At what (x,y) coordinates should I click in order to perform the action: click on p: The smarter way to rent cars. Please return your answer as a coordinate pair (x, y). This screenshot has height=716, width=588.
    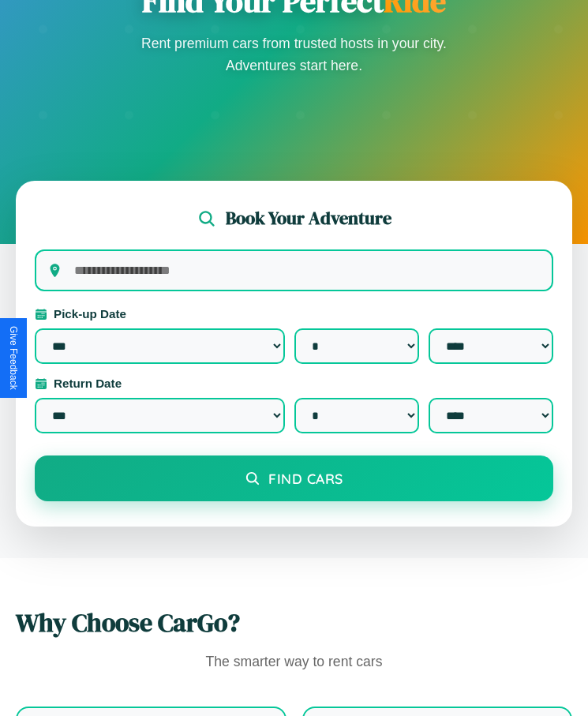
    Looking at the image, I should click on (294, 662).